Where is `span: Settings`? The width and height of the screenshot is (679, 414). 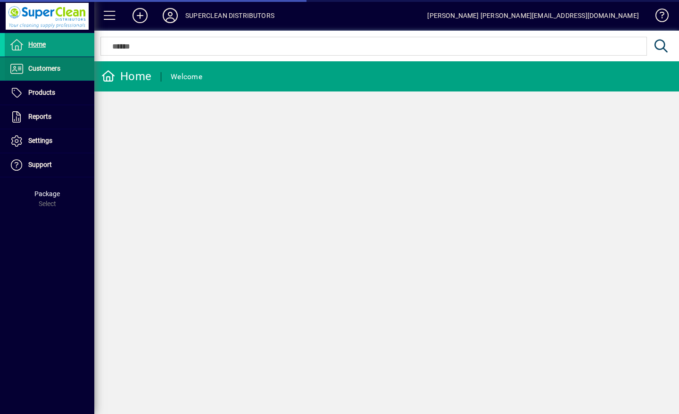
span: Settings is located at coordinates (40, 141).